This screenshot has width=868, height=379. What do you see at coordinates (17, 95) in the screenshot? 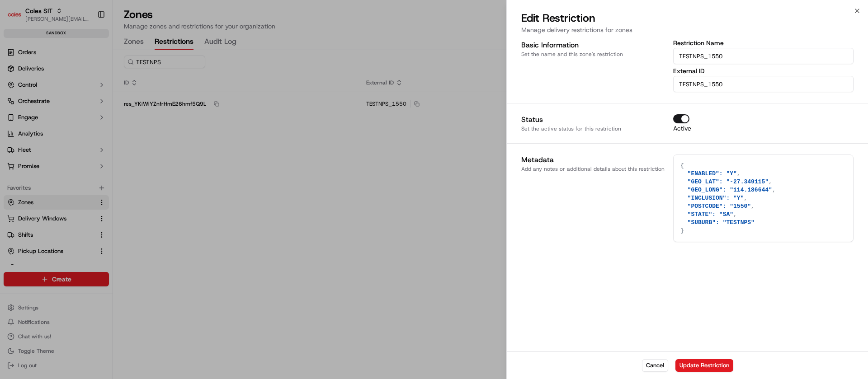
I see `img: 1736555255976-a54dd68f-1ca7-489b-9aae-adbdc363a1c4` at bounding box center [17, 95].